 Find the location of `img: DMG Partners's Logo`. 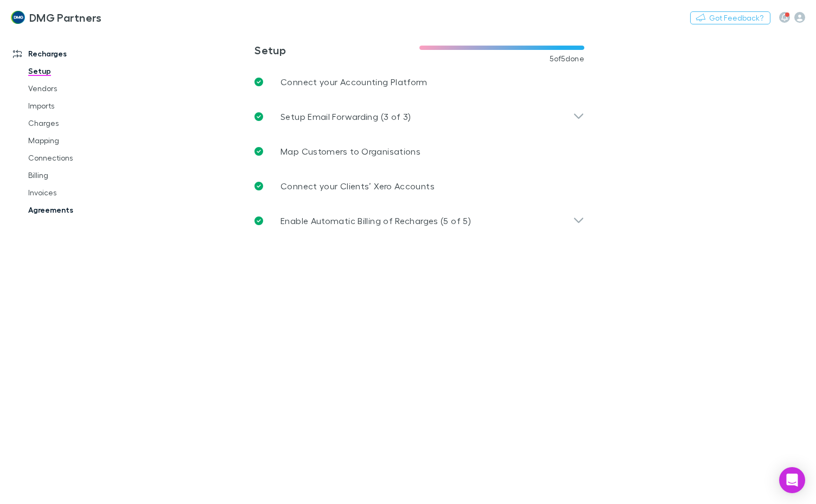

img: DMG Partners's Logo is located at coordinates (18, 17).